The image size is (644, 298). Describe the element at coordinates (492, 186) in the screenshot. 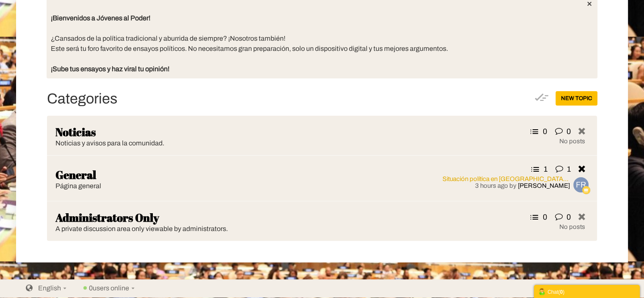

I see `time: 3 hours ago` at that location.